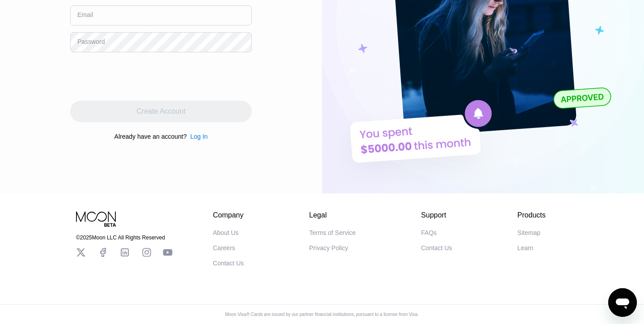 The width and height of the screenshot is (644, 324). What do you see at coordinates (328, 248) in the screenshot?
I see `div: Privacy Policy` at bounding box center [328, 248].